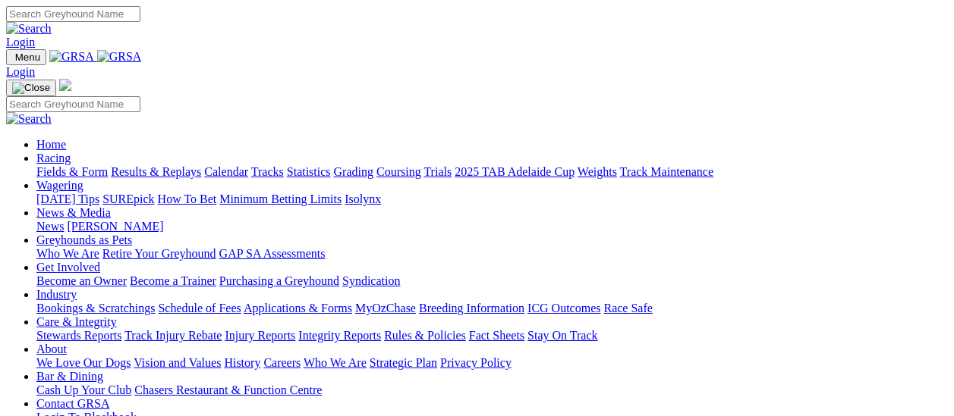 This screenshot has height=416, width=954. I want to click on a: Purchasing a Greyhound, so click(279, 281).